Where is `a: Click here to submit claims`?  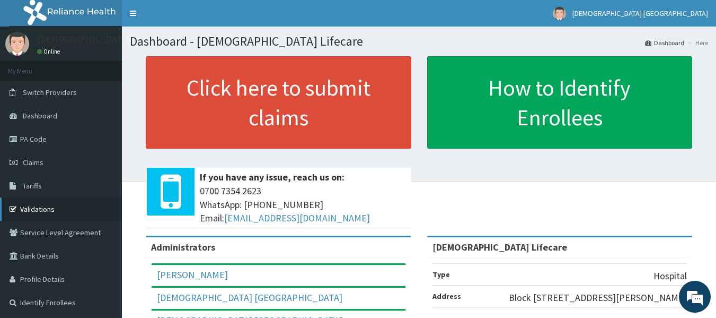
a: Click here to submit claims is located at coordinates (278, 102).